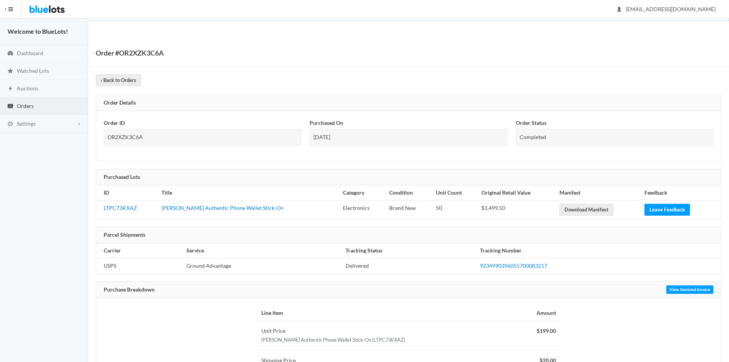 This screenshot has height=362, width=729. What do you see at coordinates (514, 265) in the screenshot?
I see `a: 9234990396055700083217` at bounding box center [514, 265].